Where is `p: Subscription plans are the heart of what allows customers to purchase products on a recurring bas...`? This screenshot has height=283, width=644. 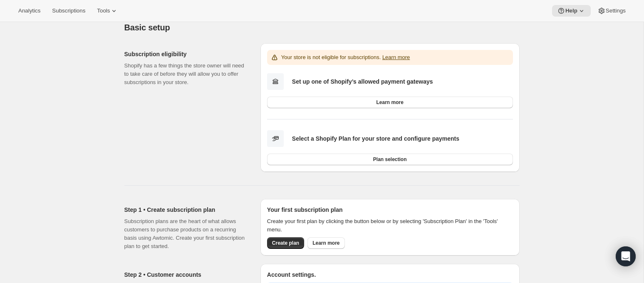 p: Subscription plans are the heart of what allows customers to purchase products on a recurring bas... is located at coordinates (186, 234).